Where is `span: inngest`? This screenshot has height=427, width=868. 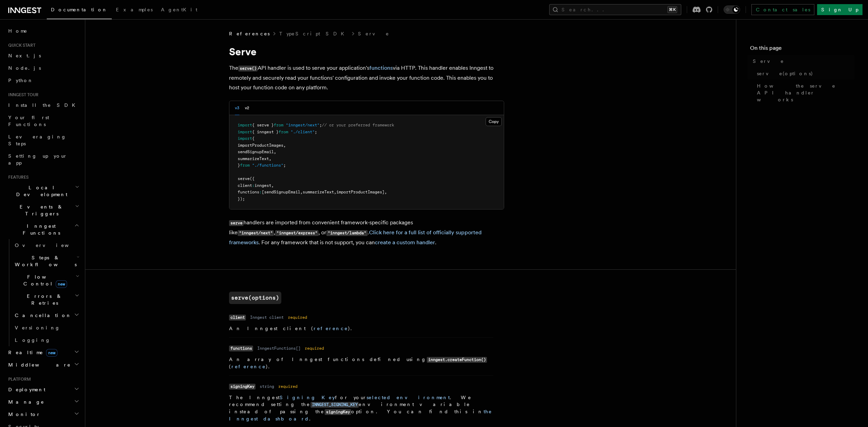
span: inngest is located at coordinates (263, 186).